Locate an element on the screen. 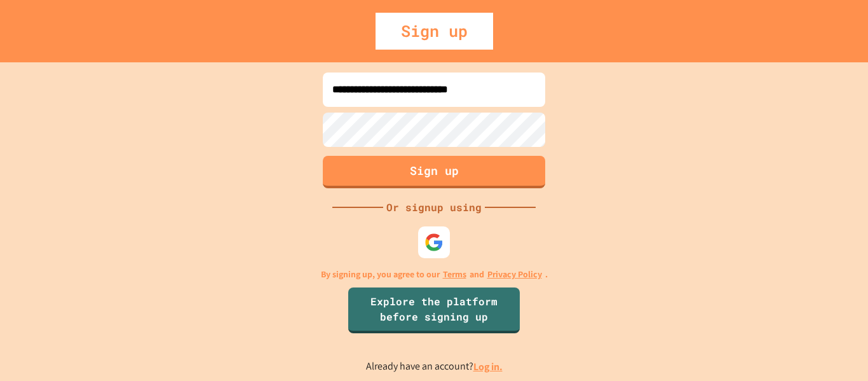  a: Explore the platform before signing up is located at coordinates (434, 310).